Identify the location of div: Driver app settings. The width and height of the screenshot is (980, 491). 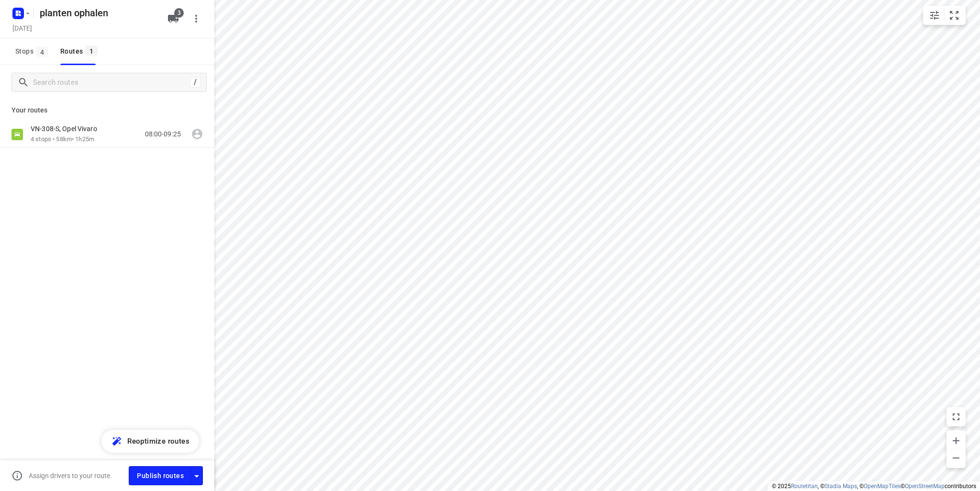
(197, 475).